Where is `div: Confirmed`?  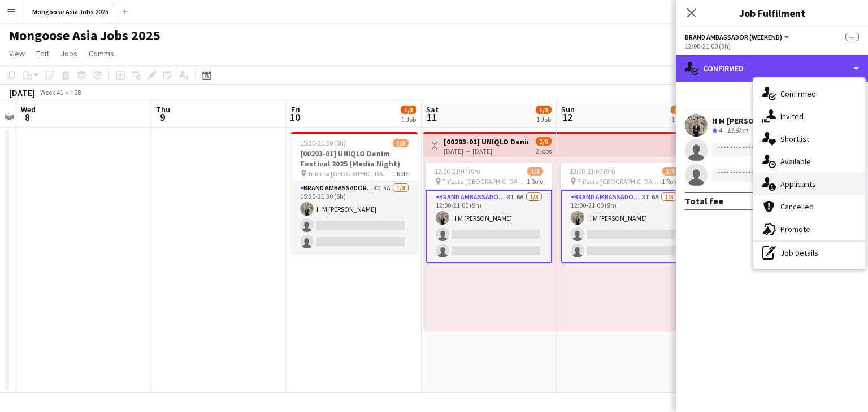 div: Confirmed is located at coordinates (772, 68).